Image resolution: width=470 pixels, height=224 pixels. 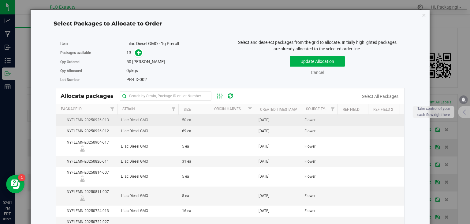 What do you see at coordinates (87, 176) in the screenshot?
I see `span: NYFLEMN-20250814-007` at bounding box center [87, 176].